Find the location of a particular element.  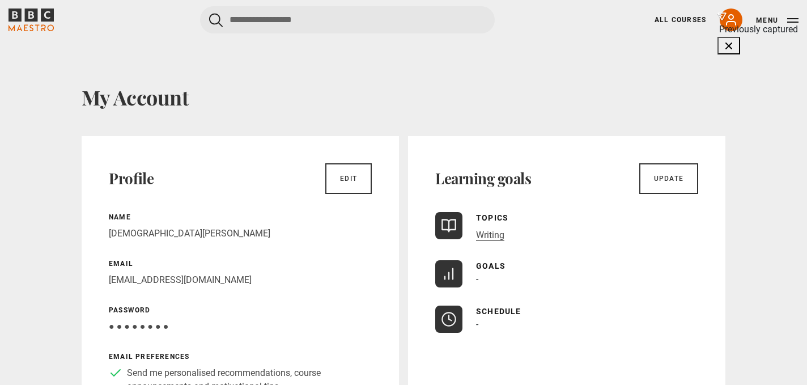

svg: BBC Maestro is located at coordinates (31, 20).